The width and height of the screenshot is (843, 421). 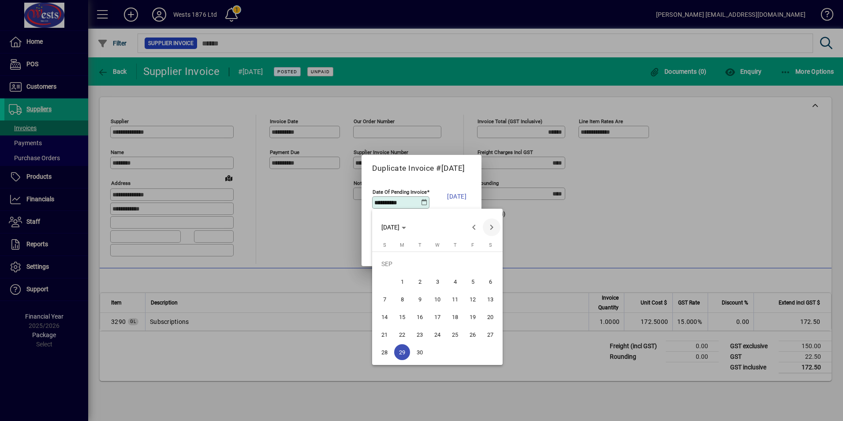 I want to click on button: Previous month, so click(x=474, y=227).